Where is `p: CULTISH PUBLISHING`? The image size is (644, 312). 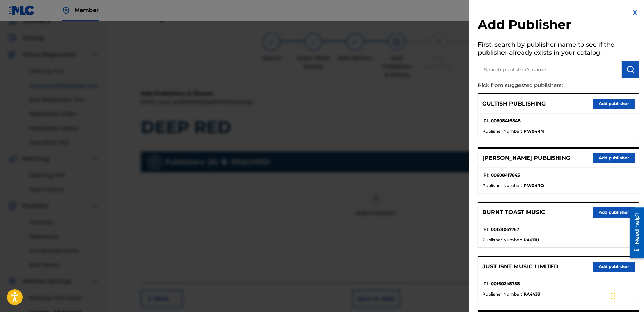
p: CULTISH PUBLISHING is located at coordinates (514, 104).